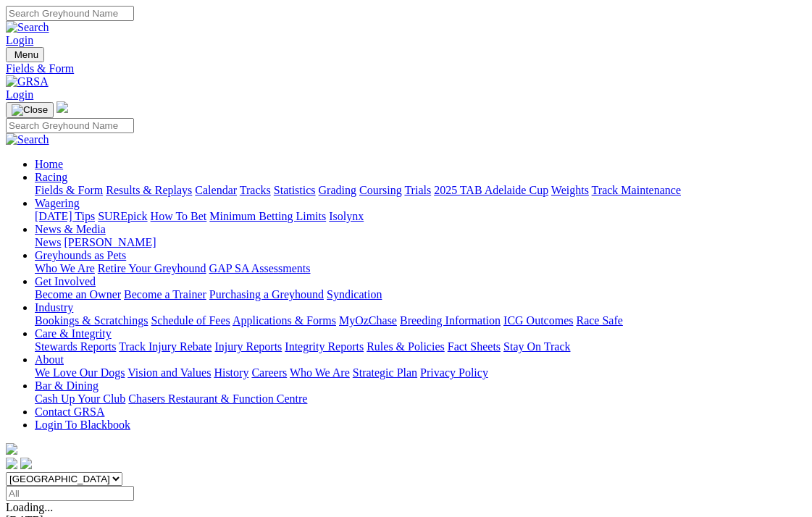  Describe the element at coordinates (27, 82) in the screenshot. I see `img: GRSA` at that location.